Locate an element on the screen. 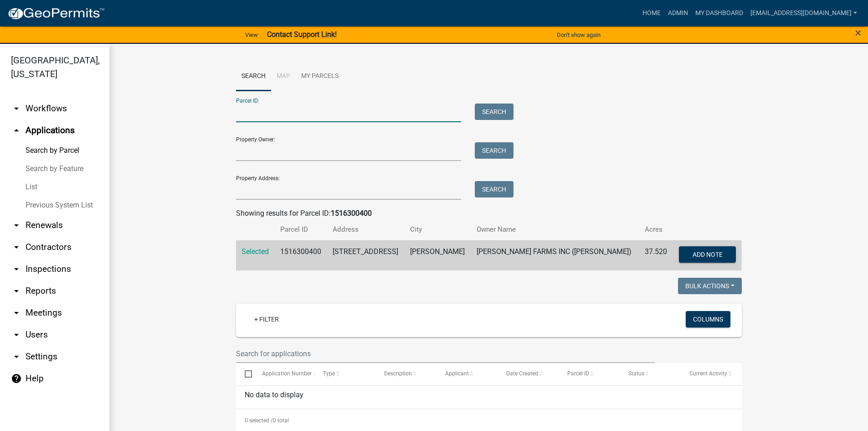  i: arrow_drop_up is located at coordinates (16, 130).